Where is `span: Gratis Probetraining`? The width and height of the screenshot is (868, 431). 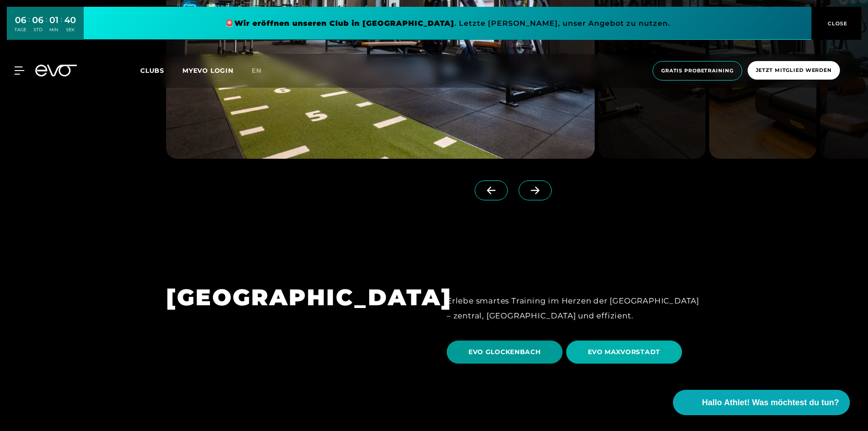
span: Gratis Probetraining is located at coordinates (697, 70).